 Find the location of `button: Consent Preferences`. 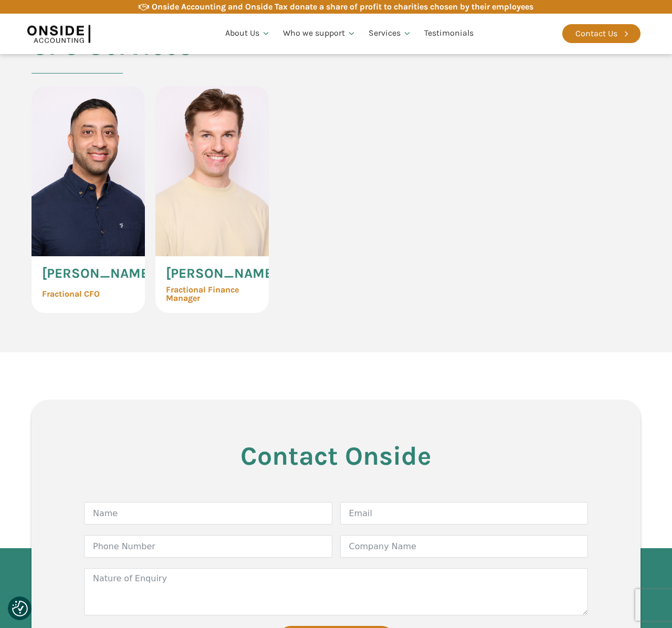

button: Consent Preferences is located at coordinates (20, 608).